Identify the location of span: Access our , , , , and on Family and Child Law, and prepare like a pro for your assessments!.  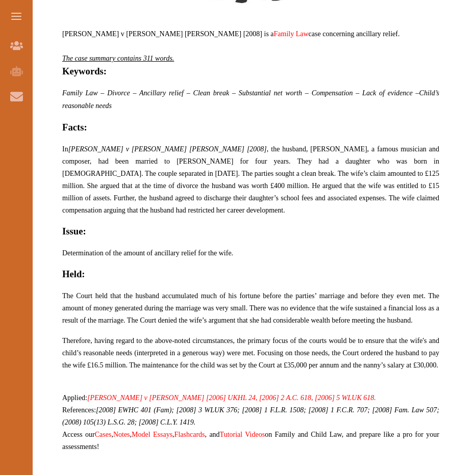
(250, 441).